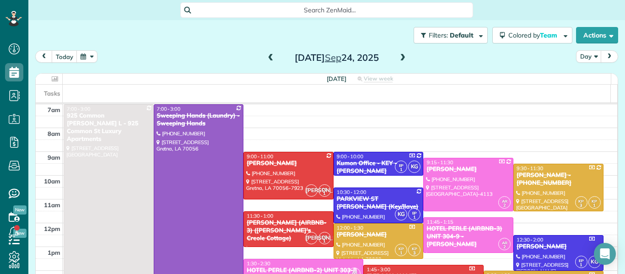 The image size is (625, 274). I want to click on span: 10:30 - 12:00, so click(351, 192).